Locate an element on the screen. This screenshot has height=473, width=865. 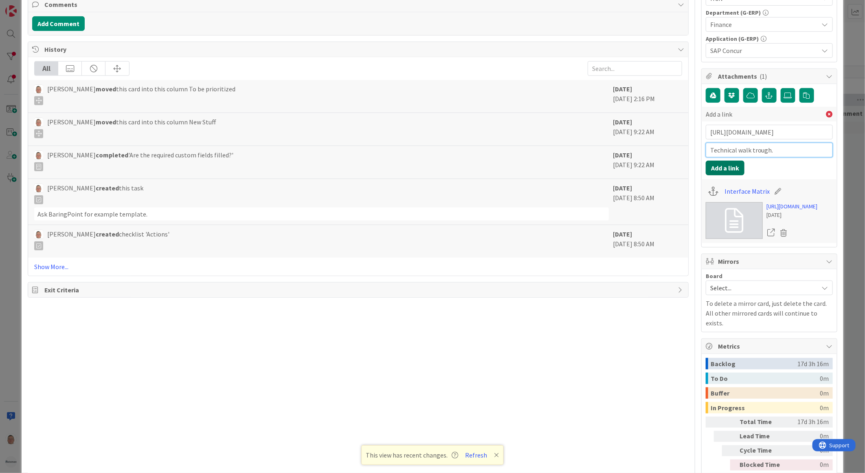
input: Search... is located at coordinates (635, 68).